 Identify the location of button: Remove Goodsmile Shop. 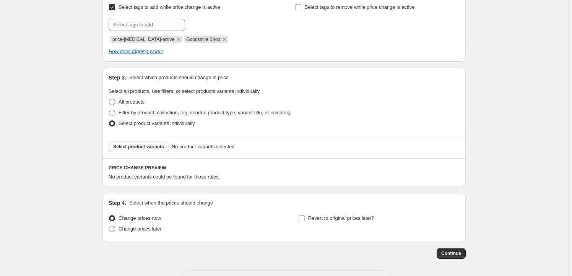
(224, 39).